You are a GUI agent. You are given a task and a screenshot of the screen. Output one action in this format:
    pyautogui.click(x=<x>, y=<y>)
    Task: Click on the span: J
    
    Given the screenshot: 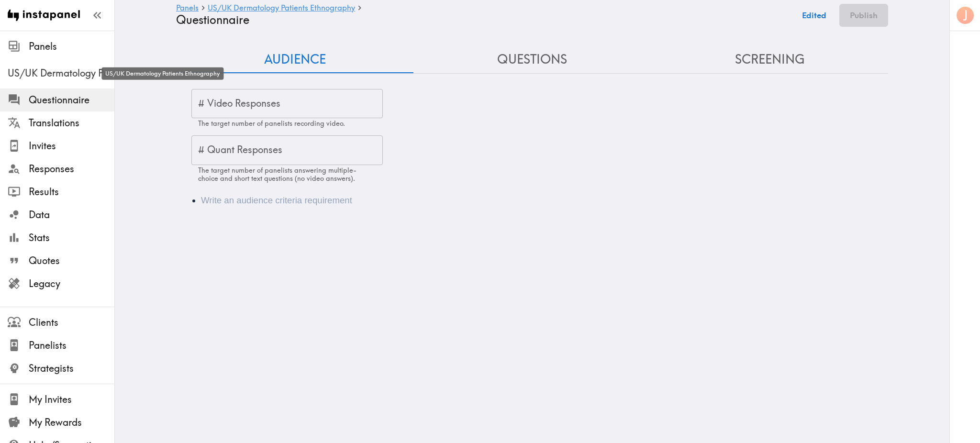 What is the action you would take?
    pyautogui.click(x=966, y=16)
    